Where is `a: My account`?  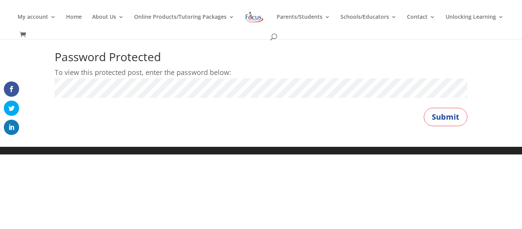
a: My account is located at coordinates (37, 23).